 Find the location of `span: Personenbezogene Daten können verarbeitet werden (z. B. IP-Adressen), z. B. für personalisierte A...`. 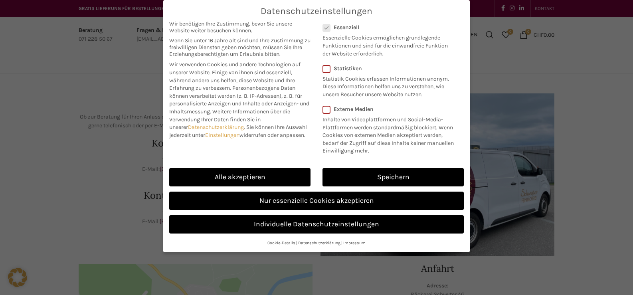

span: Personenbezogene Daten können verarbeitet werden (z. B. IP-Adressen), z. B. für personalisierte A... is located at coordinates (239, 100).